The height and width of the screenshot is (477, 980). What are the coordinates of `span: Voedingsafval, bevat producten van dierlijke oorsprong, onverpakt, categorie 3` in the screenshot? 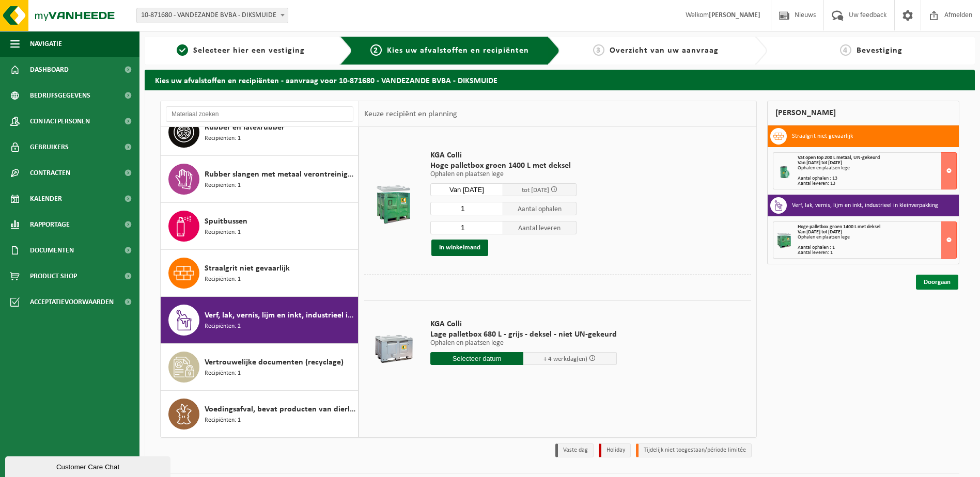 It's located at (280, 409).